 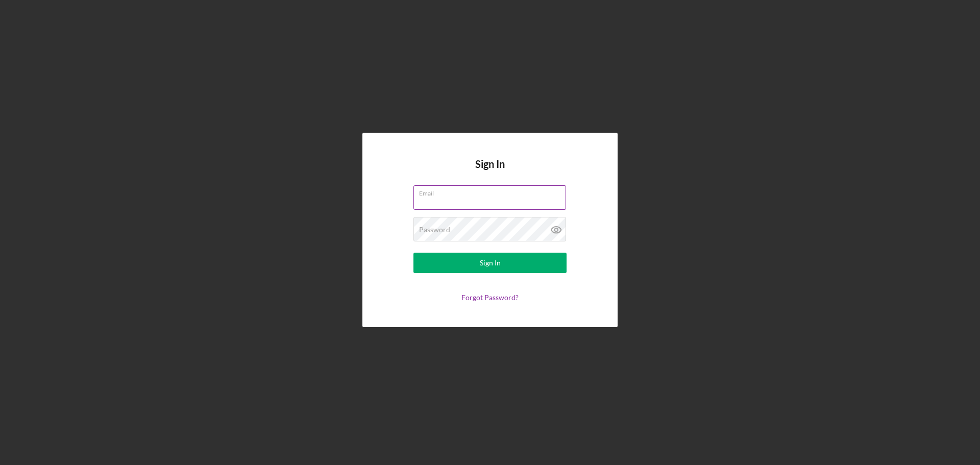 I want to click on button: Sign In, so click(x=490, y=263).